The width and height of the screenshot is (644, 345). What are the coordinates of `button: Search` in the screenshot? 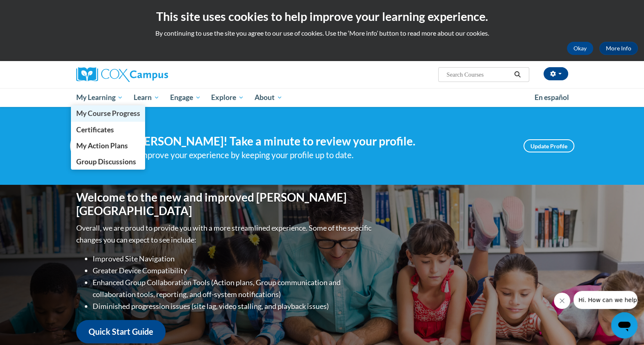 It's located at (517, 75).